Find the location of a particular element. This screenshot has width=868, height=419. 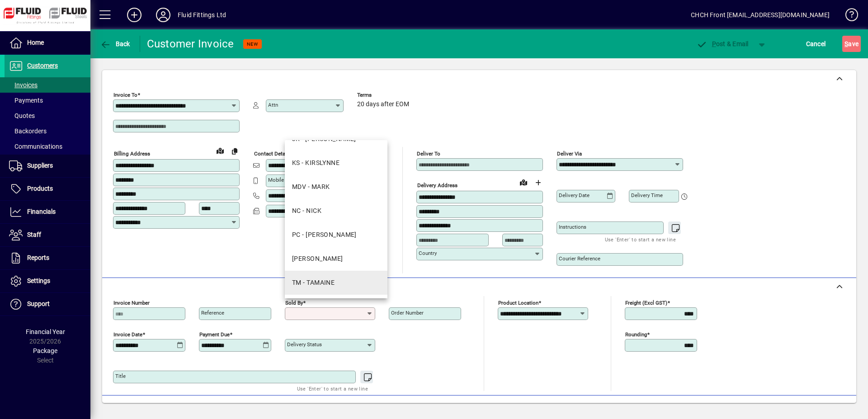

mat-label: Invoice To is located at coordinates (125, 95).